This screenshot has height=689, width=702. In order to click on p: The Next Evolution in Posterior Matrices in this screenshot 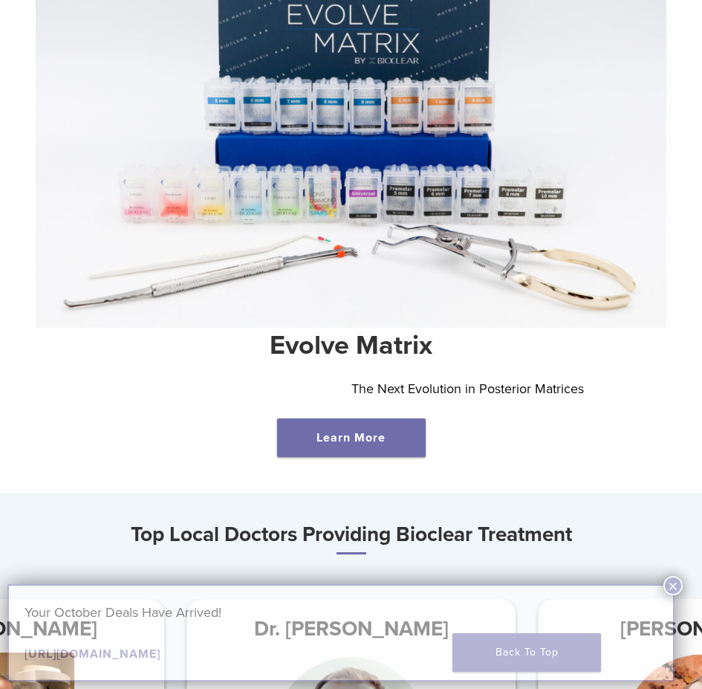, I will do `click(509, 389)`.